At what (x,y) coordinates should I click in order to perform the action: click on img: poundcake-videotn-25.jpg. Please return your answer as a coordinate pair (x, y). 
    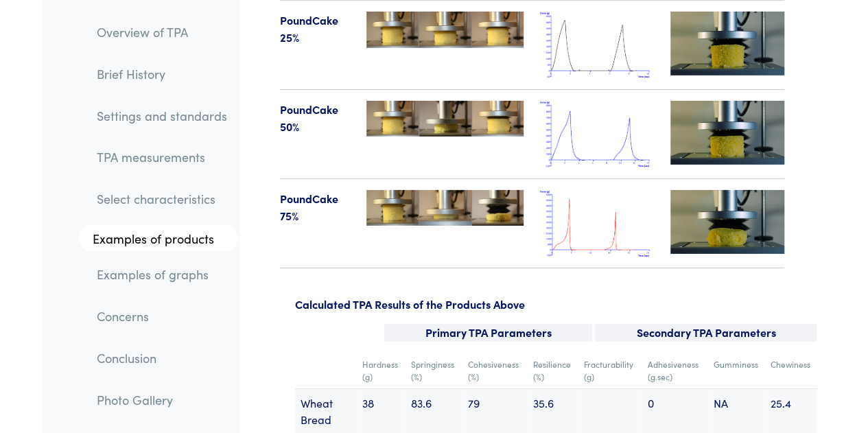
    Looking at the image, I should click on (727, 44).